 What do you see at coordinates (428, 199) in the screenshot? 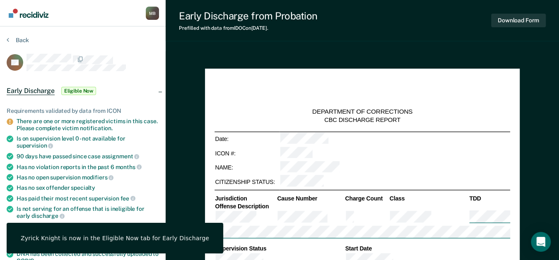
I see `th: Class` at bounding box center [428, 199].